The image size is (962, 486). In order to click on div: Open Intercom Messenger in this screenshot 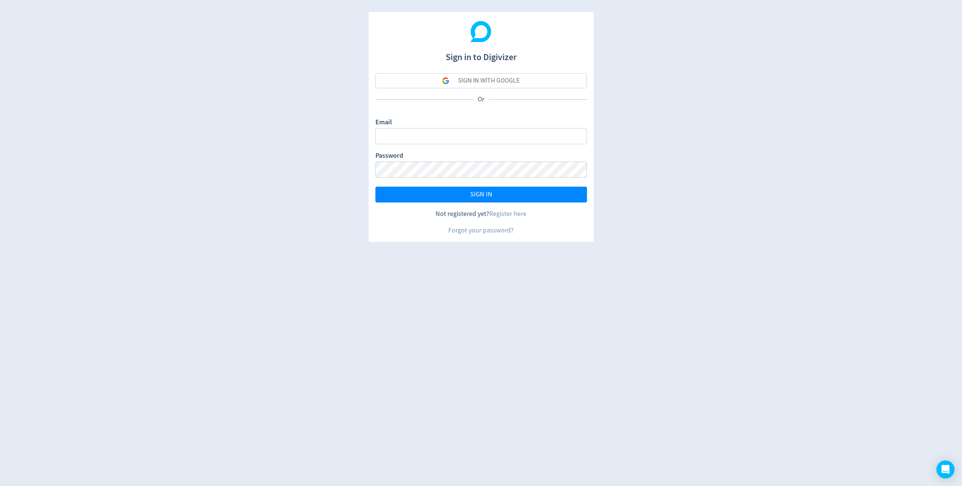, I will do `click(946, 470)`.